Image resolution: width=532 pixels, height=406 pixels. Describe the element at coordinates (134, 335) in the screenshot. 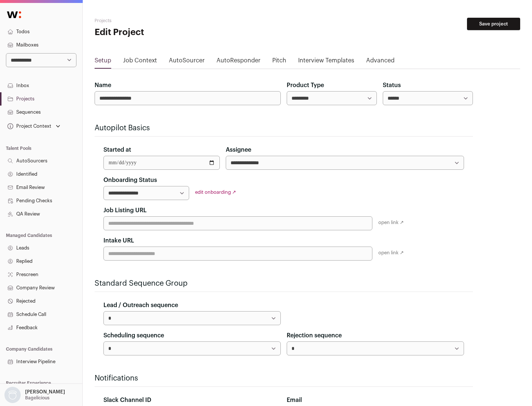

I see `label: Scheduling sequence` at that location.